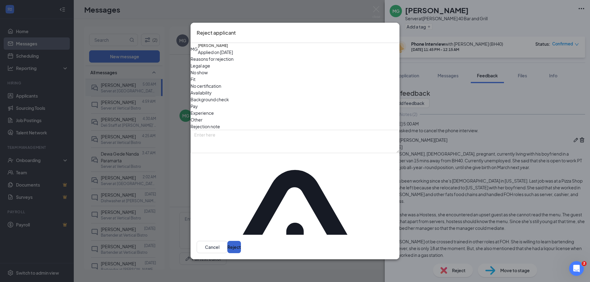 This screenshot has height=282, width=590. I want to click on span: No certification, so click(206, 86).